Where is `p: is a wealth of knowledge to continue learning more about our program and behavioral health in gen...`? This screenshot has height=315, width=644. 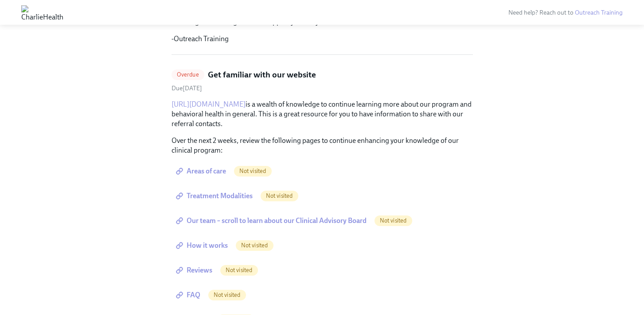 p: is a wealth of knowledge to continue learning more about our program and behavioral health in gen... is located at coordinates (322, 114).